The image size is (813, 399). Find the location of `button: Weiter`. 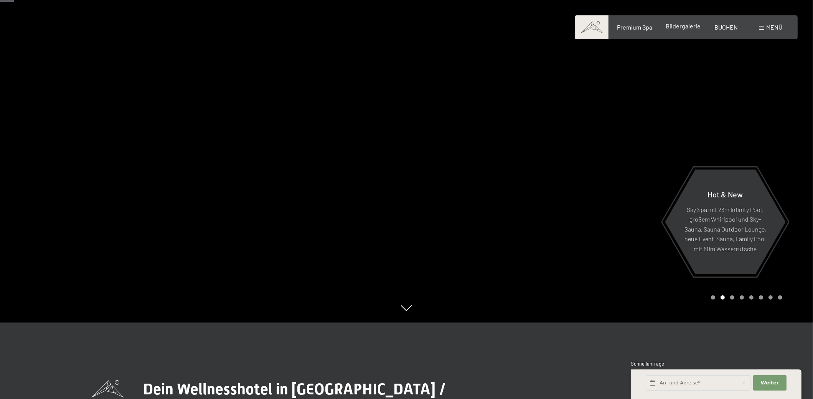

button: Weiter is located at coordinates (769, 382).